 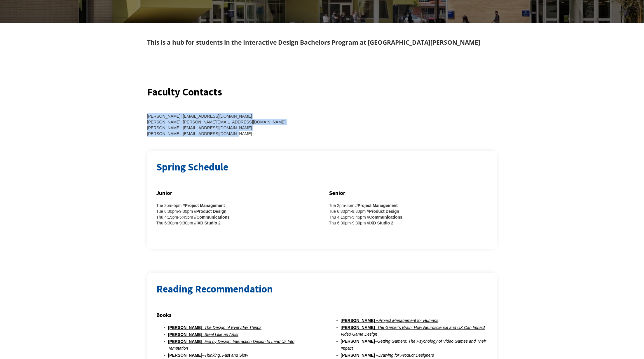 I want to click on em: Evil by Design: Interaction Design to Lead Us Into Temptation, so click(x=231, y=345).